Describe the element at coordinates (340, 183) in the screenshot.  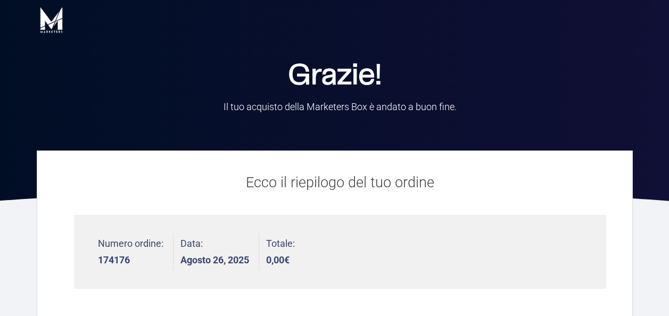
I see `p: Ecco il riepilogo del tuo ordine` at that location.